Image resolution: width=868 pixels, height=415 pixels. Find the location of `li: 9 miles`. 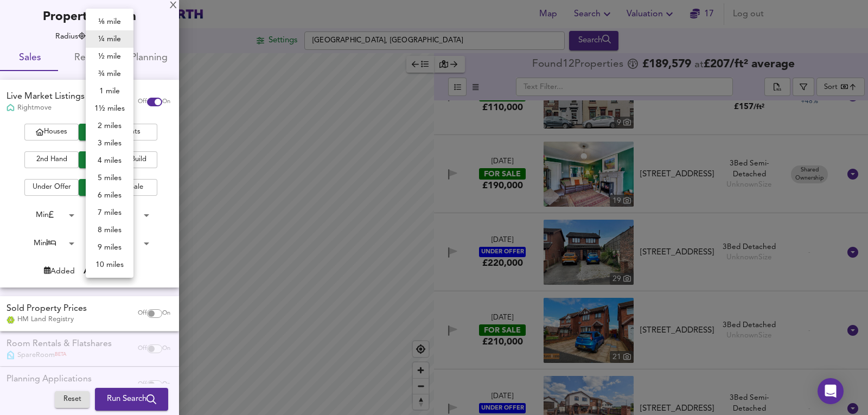

li: 9 miles is located at coordinates (109, 247).